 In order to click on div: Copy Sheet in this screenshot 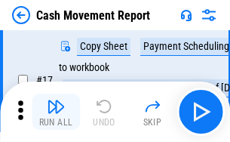, I will do `click(104, 47)`.